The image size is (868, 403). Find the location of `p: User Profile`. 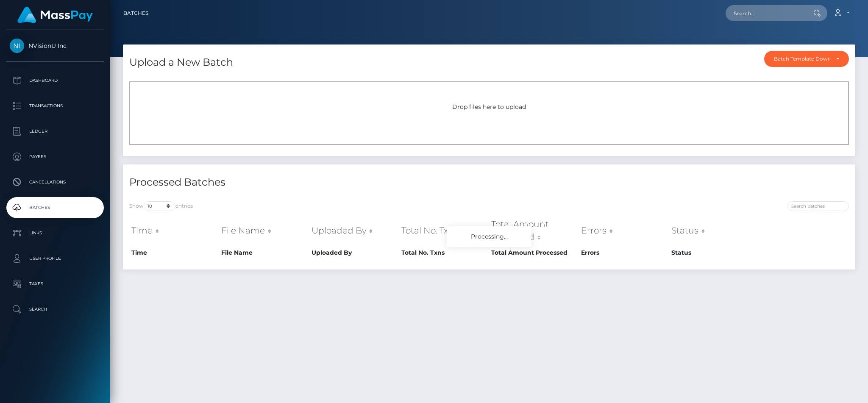

p: User Profile is located at coordinates (55, 258).